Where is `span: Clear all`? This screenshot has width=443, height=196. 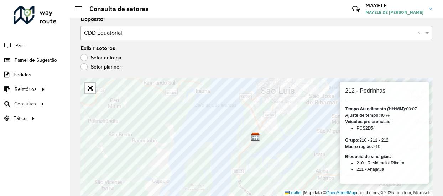
span: Clear all is located at coordinates (420, 33).